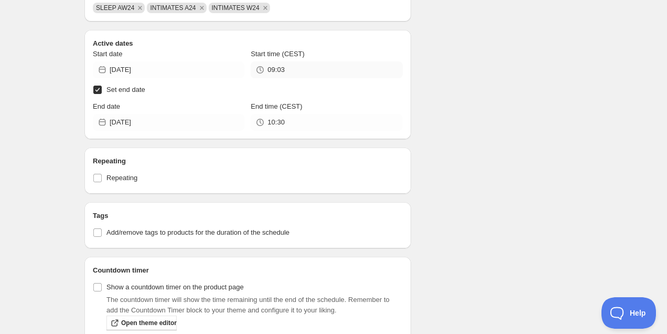 The height and width of the screenshot is (334, 667). Describe the element at coordinates (175, 286) in the screenshot. I see `span: Show a countdown timer on the product page` at that location.